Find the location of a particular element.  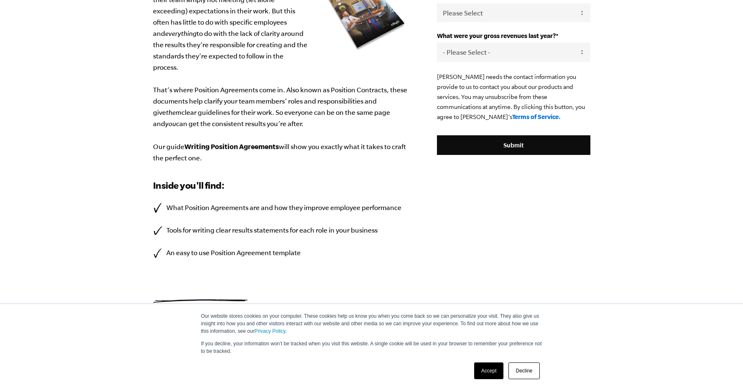

b: Writing Position Agreements is located at coordinates (232, 146).